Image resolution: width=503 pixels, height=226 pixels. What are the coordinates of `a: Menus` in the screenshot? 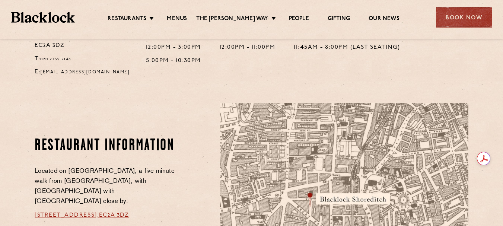 It's located at (177, 19).